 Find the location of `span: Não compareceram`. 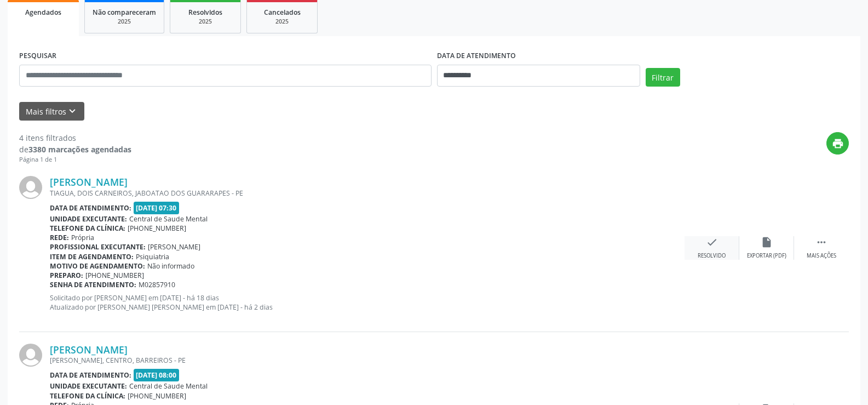

span: Não compareceram is located at coordinates (124, 12).